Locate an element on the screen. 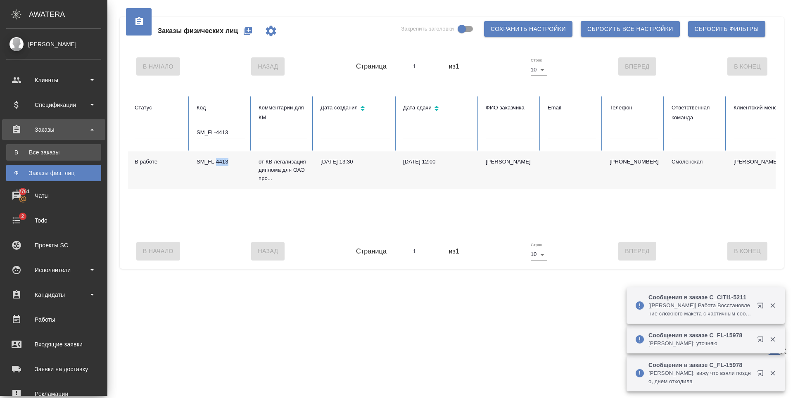 This screenshot has height=398, width=793. div: Заказы физ. лиц is located at coordinates (54, 173).